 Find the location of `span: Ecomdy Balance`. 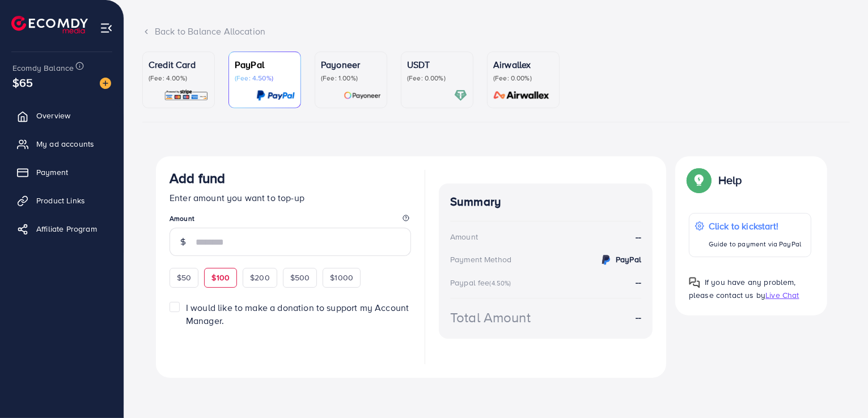

span: Ecomdy Balance is located at coordinates (43, 68).